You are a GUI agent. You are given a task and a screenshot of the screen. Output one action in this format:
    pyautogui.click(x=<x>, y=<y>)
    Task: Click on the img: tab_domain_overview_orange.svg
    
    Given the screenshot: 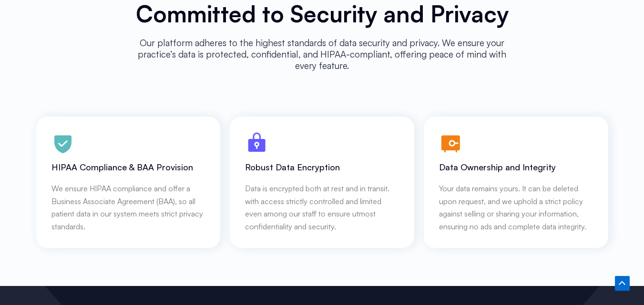 What is the action you would take?
    pyautogui.click(x=30, y=59)
    